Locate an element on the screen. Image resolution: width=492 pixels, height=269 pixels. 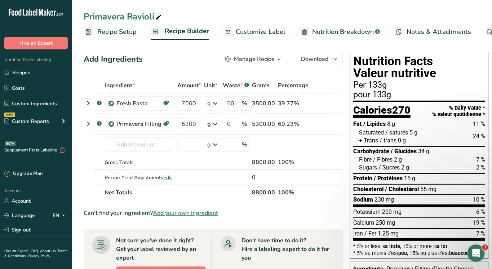
span: Edit is located at coordinates (168, 177).